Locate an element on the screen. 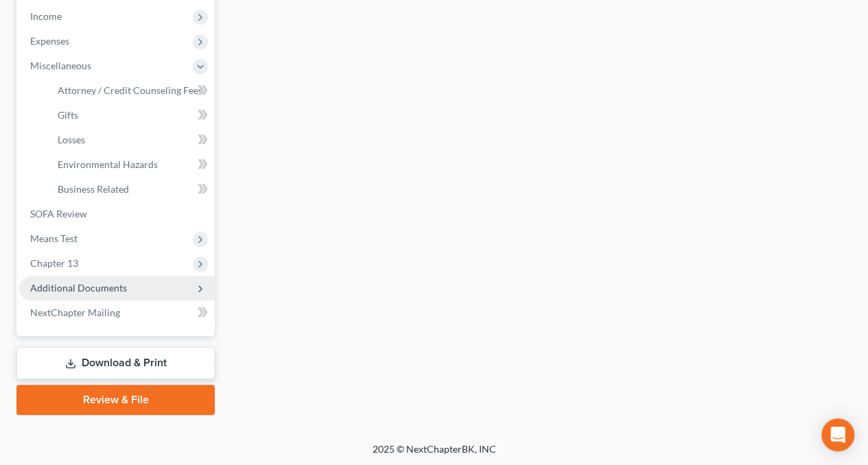  div: Open Intercom Messenger is located at coordinates (838, 435).